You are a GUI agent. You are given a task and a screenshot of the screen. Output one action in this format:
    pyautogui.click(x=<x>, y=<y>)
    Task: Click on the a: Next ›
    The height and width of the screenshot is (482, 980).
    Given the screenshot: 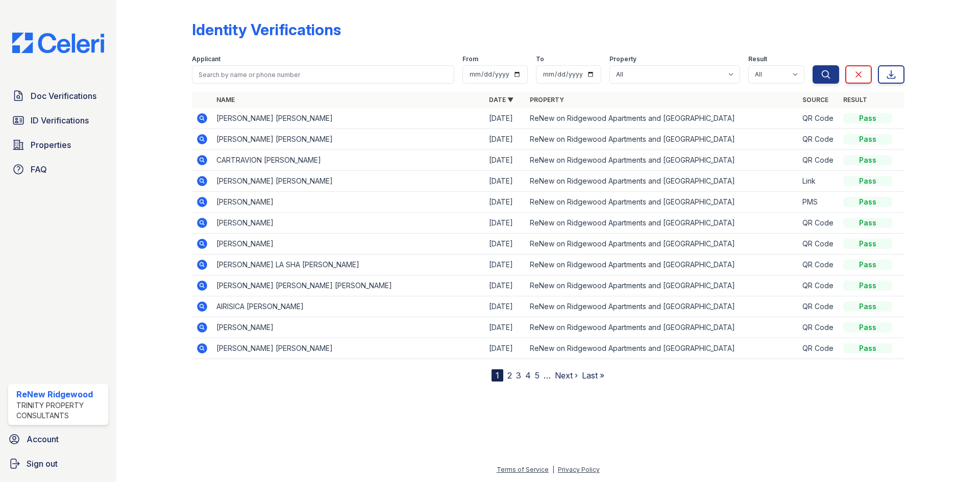 What is the action you would take?
    pyautogui.click(x=566, y=375)
    